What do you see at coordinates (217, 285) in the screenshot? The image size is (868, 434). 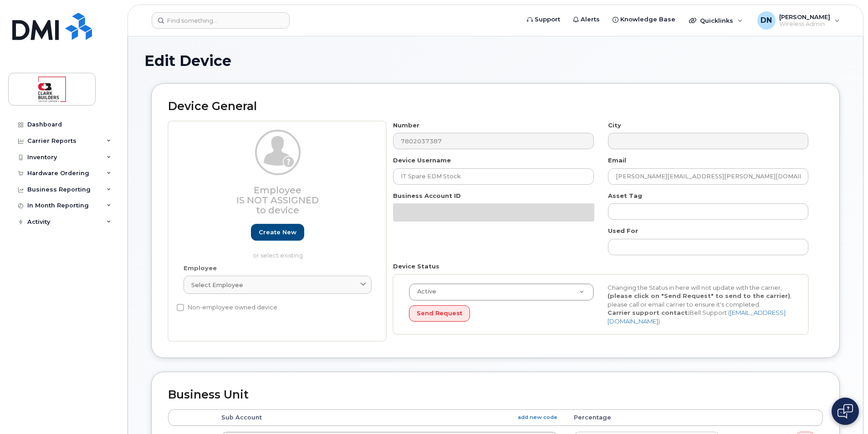 I see `span: Select employee` at bounding box center [217, 285].